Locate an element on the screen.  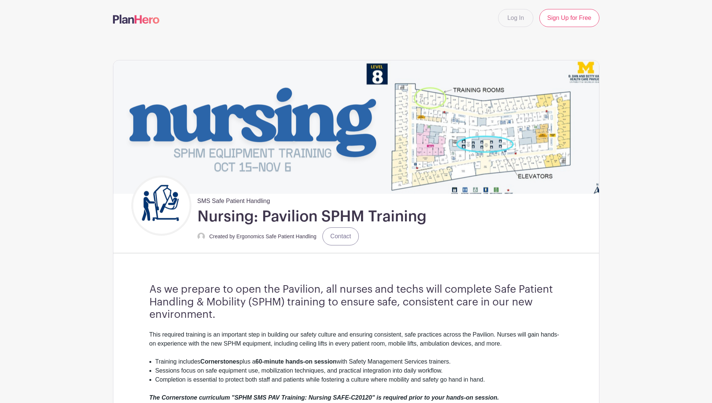
h1: Nursing: Pavilion SPHM Training is located at coordinates (312, 216).